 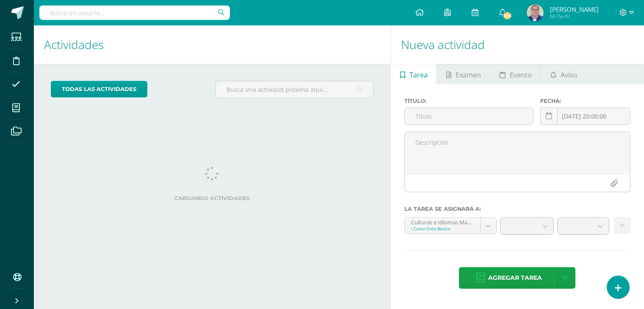 What do you see at coordinates (463, 74) in the screenshot?
I see `a: Examen` at bounding box center [463, 74].